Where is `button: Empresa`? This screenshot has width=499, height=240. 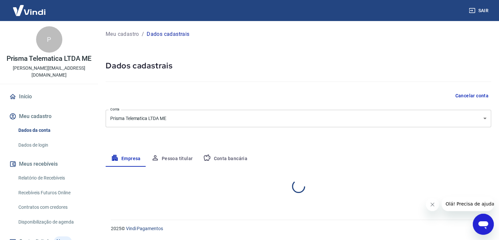 button: Empresa is located at coordinates (126, 159).